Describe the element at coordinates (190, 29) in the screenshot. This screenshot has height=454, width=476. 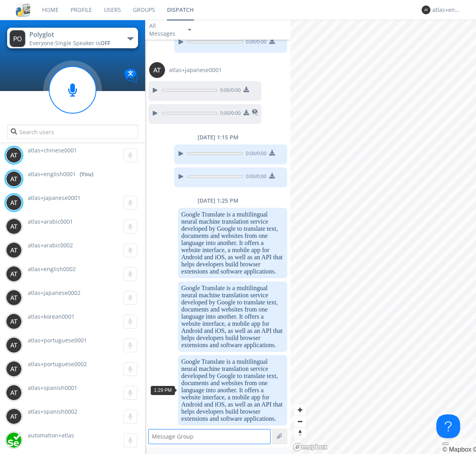
I see `img: caret-down-sm.svg` at that location.